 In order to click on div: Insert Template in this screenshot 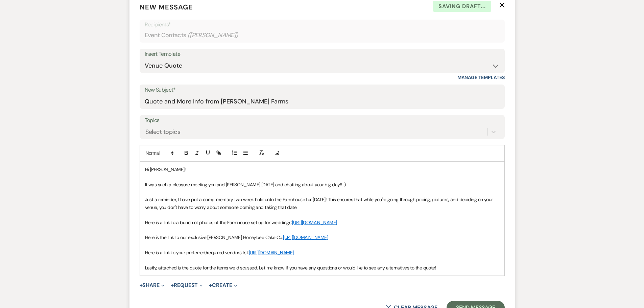, I will do `click(322, 54)`.